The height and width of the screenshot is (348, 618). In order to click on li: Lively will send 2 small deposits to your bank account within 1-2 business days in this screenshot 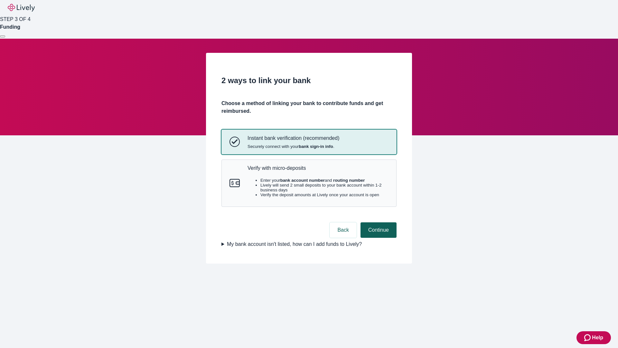, I will do `click(325, 187)`.